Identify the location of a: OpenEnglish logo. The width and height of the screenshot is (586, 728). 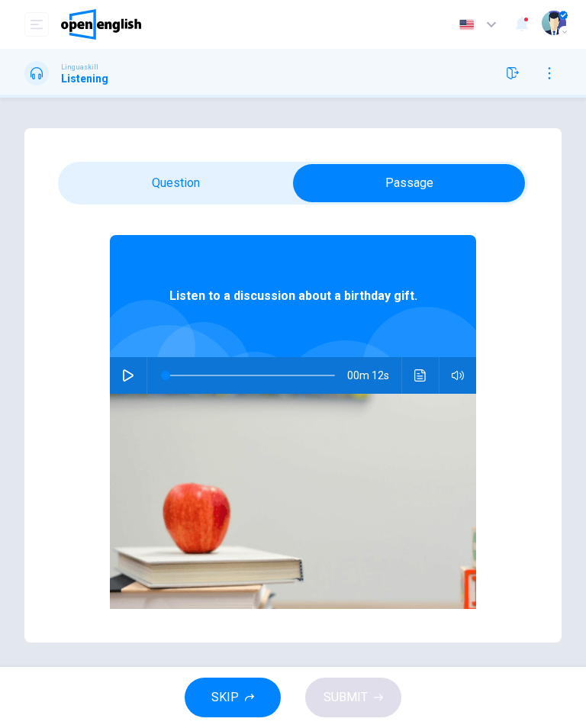
(100, 24).